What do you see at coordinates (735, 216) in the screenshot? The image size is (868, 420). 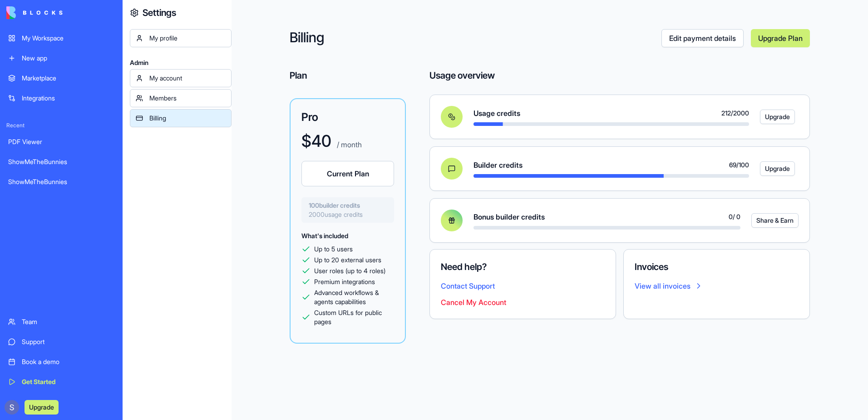 I see `span: 0 / 0` at bounding box center [735, 216].